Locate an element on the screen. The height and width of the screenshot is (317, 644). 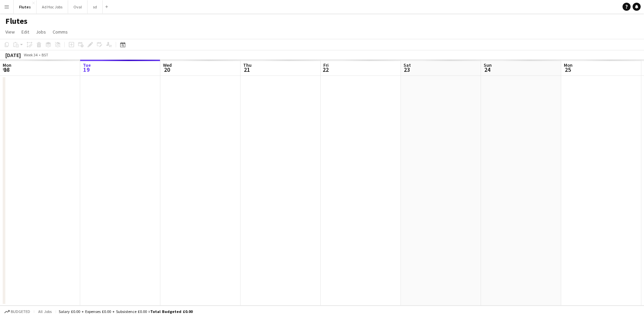
span: Jobs is located at coordinates (41, 32).